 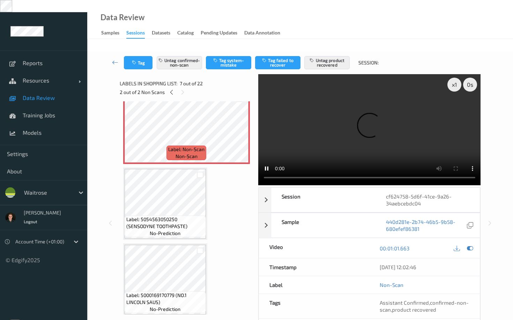 What do you see at coordinates (186, 92) in the screenshot?
I see `div: 2 out of 2 Non Scans` at bounding box center [186, 92].